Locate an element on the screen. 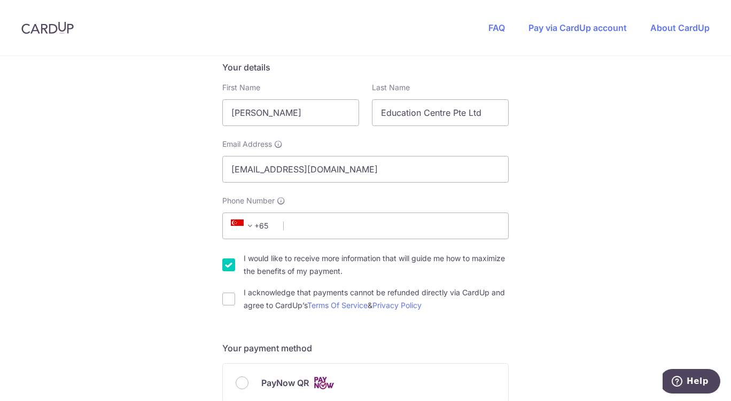  input: Last name is located at coordinates (440, 113).